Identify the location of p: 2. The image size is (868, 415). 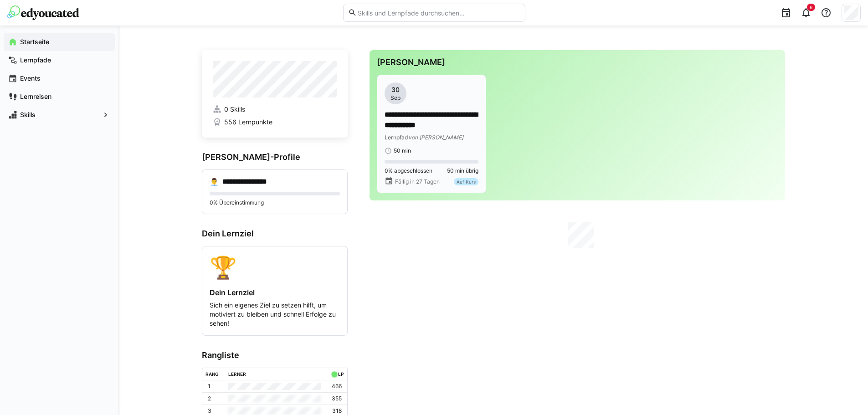
(209, 398).